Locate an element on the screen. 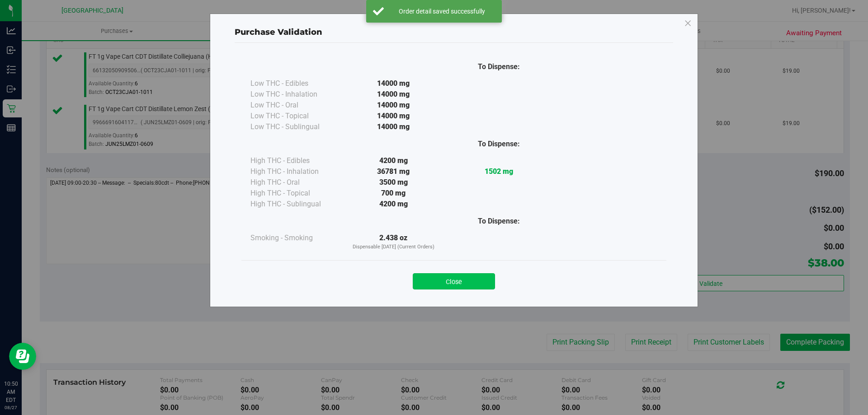 The height and width of the screenshot is (415, 868). div: Low THC - Sublingual is located at coordinates (296, 127).